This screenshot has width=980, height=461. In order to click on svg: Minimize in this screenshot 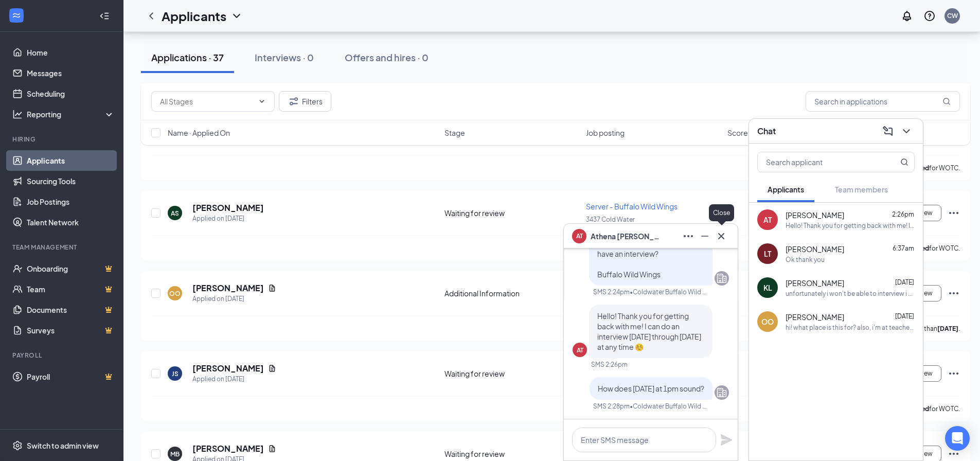, I will do `click(705, 236)`.